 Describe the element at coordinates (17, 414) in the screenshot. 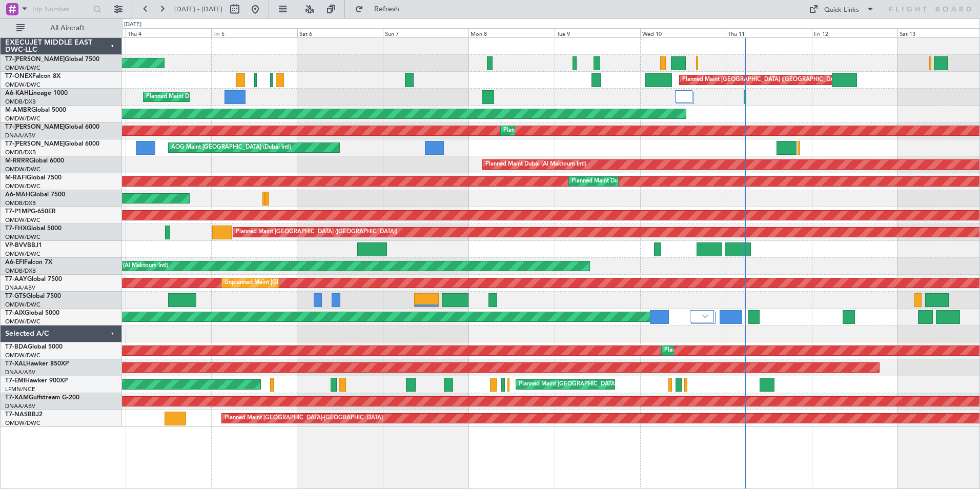

I see `span: T7-NAS` at that location.